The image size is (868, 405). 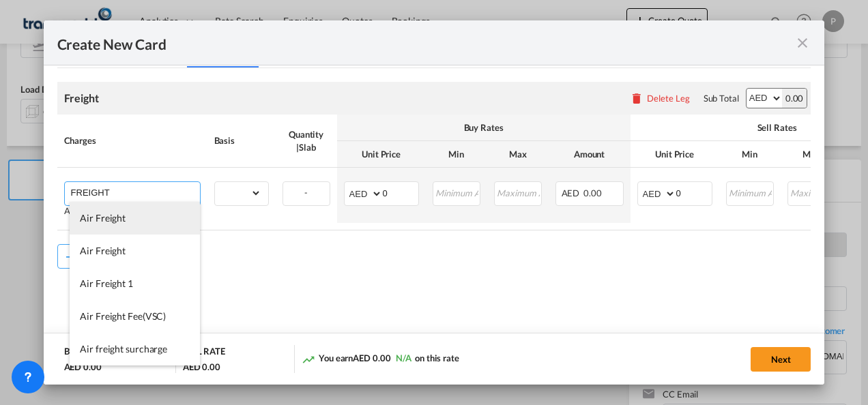 What do you see at coordinates (780, 359) in the screenshot?
I see `button: Next` at bounding box center [780, 359].